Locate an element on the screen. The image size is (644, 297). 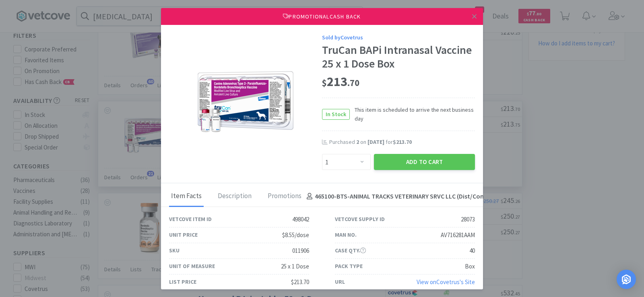
span: 2 is located at coordinates (357, 142).